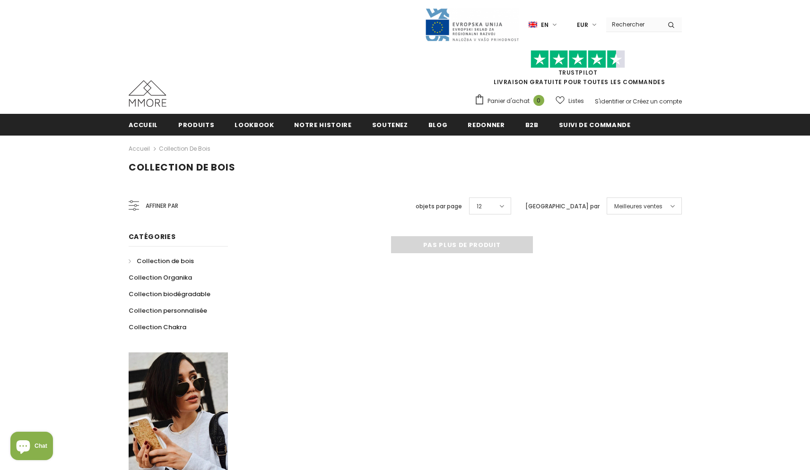  What do you see at coordinates (512, 101) in the screenshot?
I see `a: Panier d'achat 0` at bounding box center [512, 101].